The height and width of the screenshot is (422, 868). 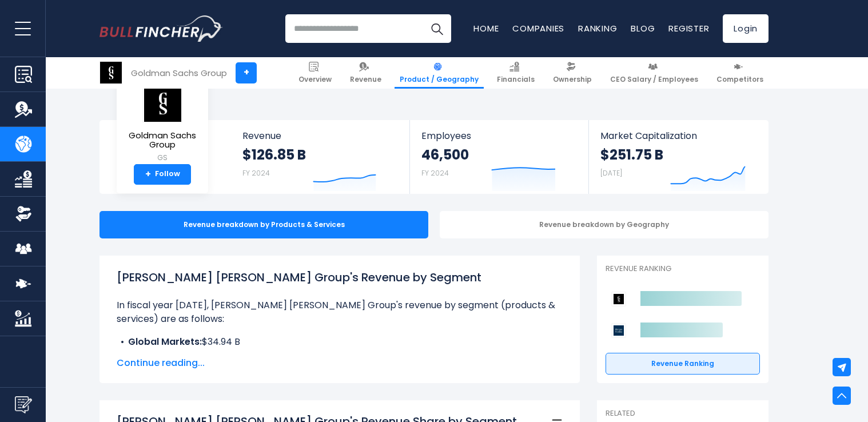 I want to click on a: CEO Salary / Employees, so click(x=655, y=73).